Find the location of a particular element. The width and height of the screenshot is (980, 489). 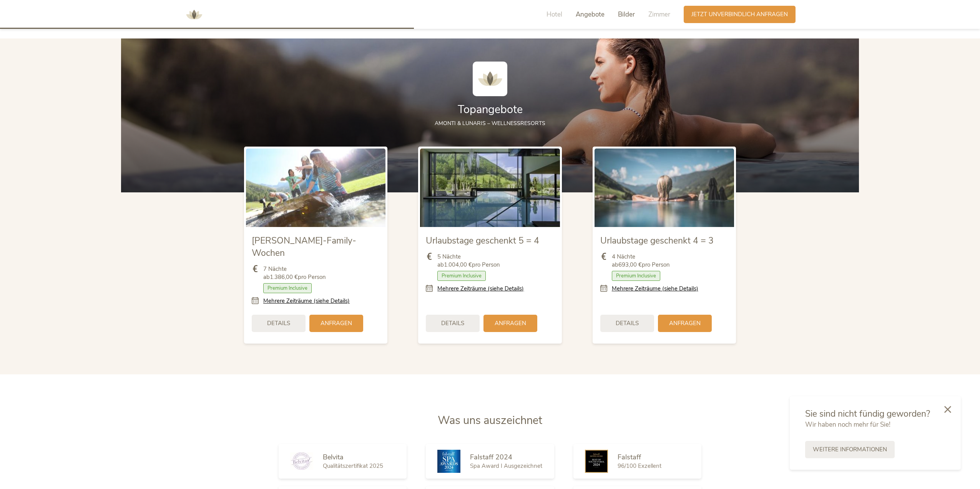

span: Weitere Informationen is located at coordinates (850, 449).